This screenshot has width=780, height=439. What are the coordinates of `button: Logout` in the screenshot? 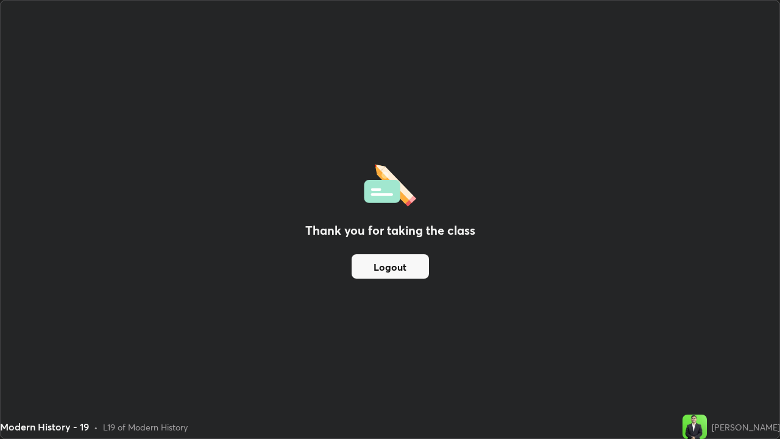 It's located at (390, 266).